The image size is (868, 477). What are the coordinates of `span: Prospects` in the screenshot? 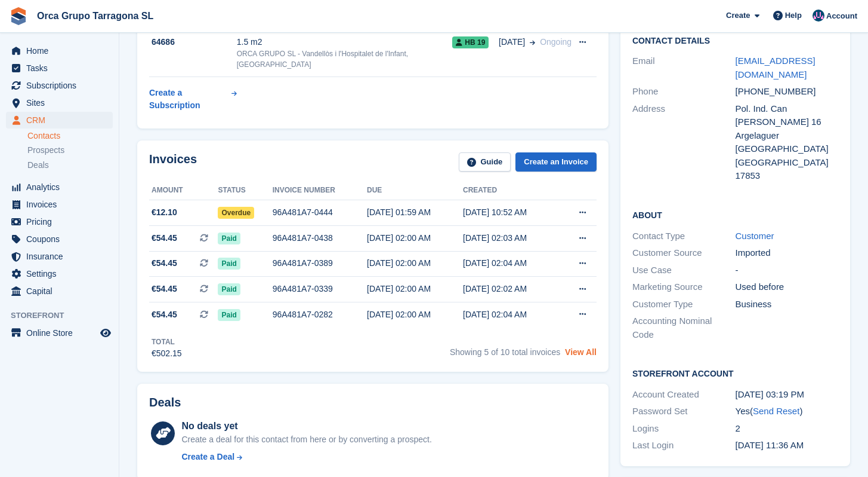 It's located at (46, 150).